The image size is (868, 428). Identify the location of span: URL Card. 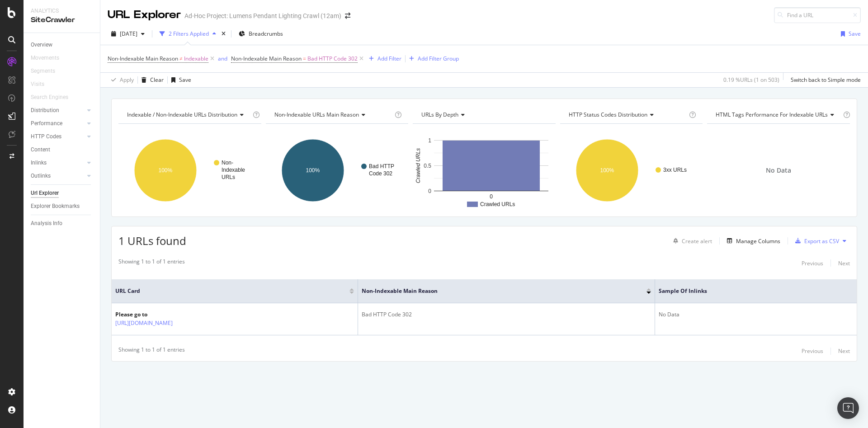
(231, 291).